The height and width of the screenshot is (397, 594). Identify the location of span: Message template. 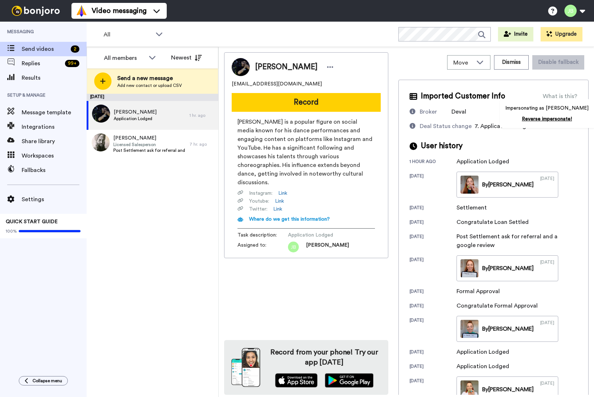
(54, 113).